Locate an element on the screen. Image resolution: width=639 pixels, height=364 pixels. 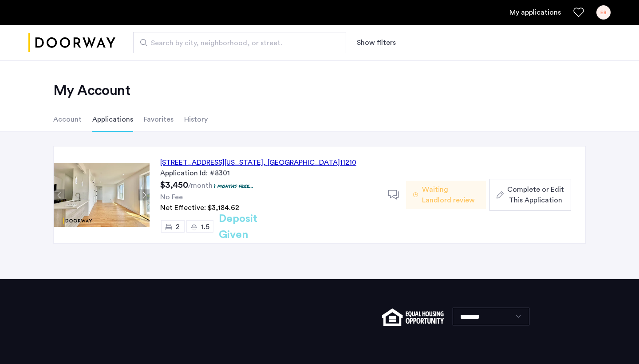
div: Application Id: #8301 is located at coordinates (269, 173).